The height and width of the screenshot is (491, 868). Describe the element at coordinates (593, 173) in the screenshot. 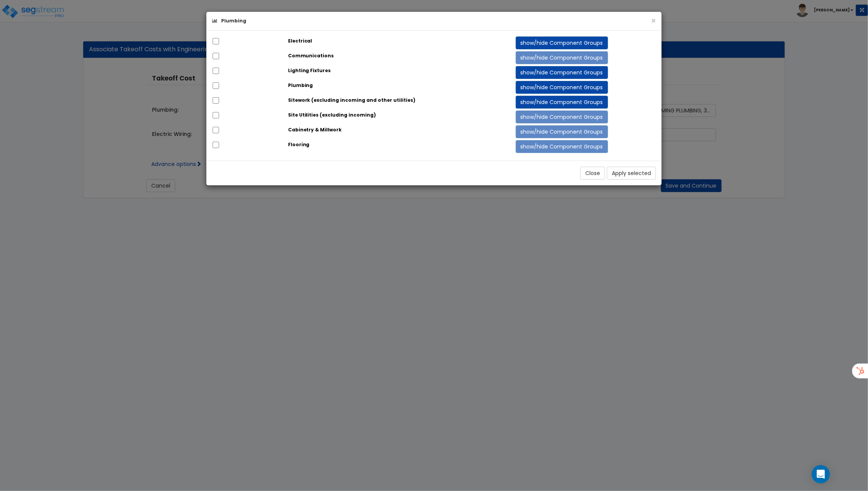

I see `button: Close` at that location.